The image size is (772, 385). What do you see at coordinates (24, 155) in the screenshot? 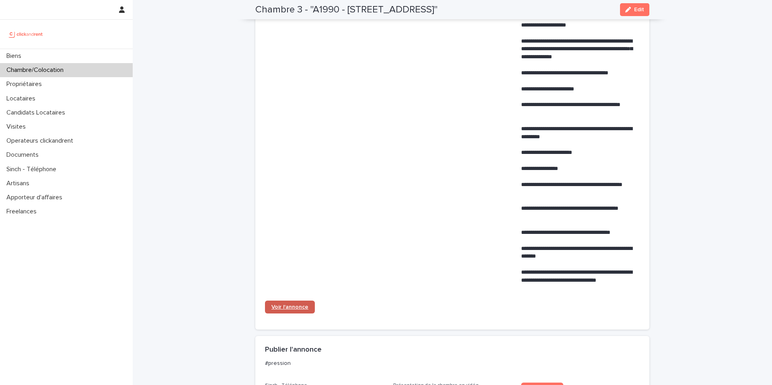
I see `p: Documents` at bounding box center [24, 155].